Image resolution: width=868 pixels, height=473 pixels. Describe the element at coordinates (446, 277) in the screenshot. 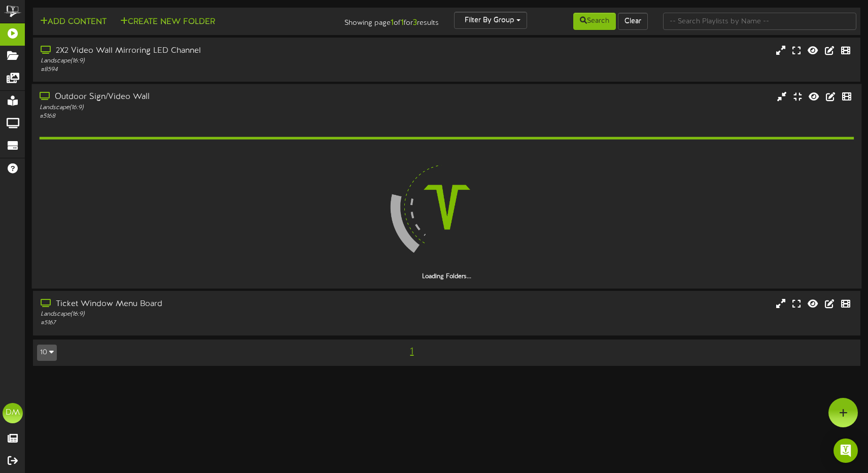

I see `strong: Loading Folders...` at that location.